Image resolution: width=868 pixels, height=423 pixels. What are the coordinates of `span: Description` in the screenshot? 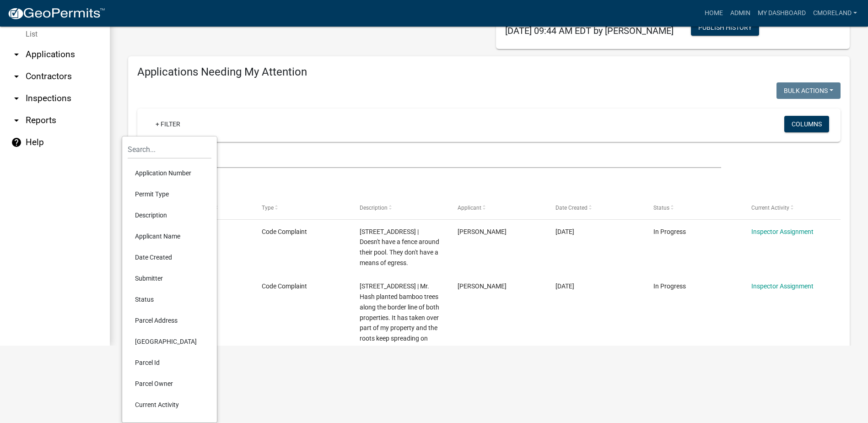 It's located at (374, 207).